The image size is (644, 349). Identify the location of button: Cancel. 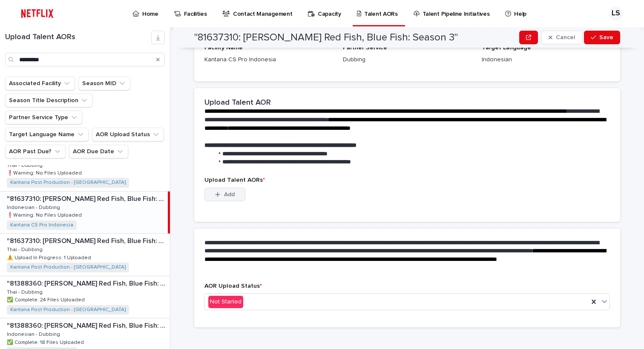
(562, 37).